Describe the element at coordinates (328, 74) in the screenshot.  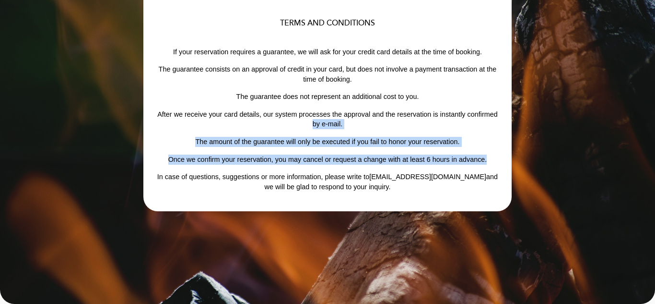
I see `p: The guarantee consists on an approval of credit in your card, but does not involve a payment tran...` at that location.